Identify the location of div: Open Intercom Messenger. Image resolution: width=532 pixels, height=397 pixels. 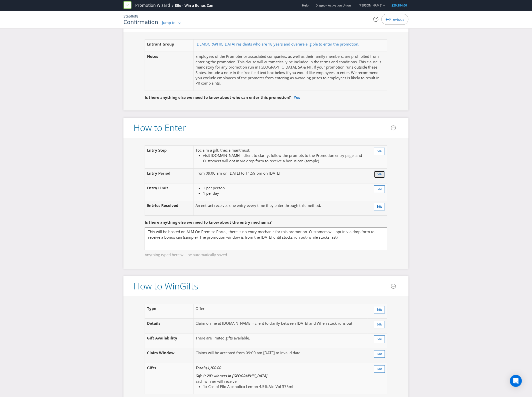
(516, 381).